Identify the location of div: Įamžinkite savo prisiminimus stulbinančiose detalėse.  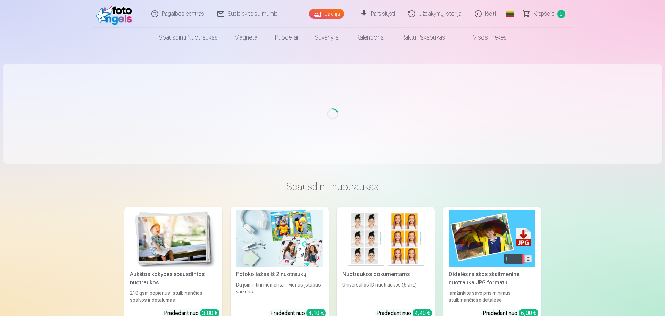
(492, 297).